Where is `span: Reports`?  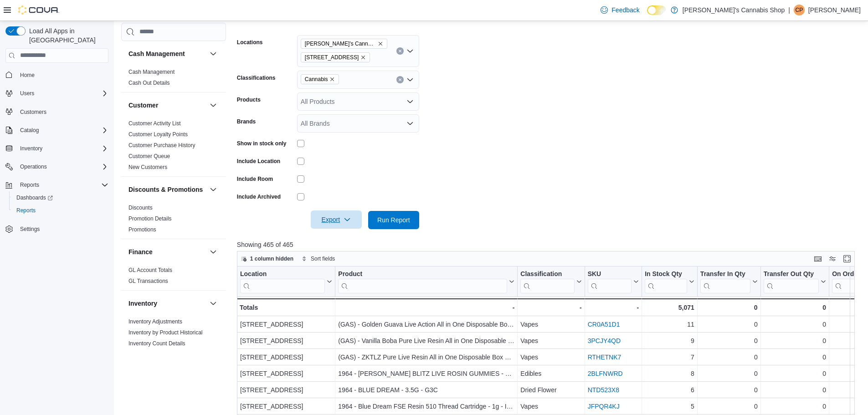 span: Reports is located at coordinates (62, 185).